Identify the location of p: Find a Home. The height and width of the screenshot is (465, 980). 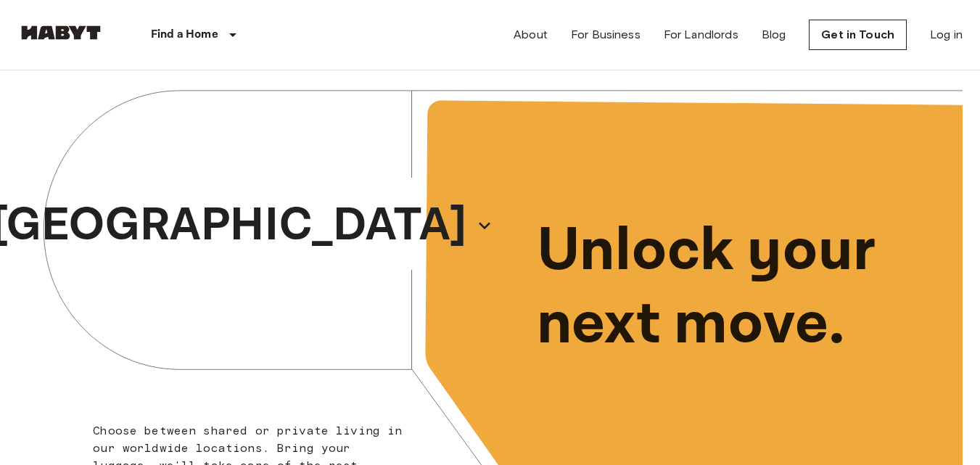
(184, 35).